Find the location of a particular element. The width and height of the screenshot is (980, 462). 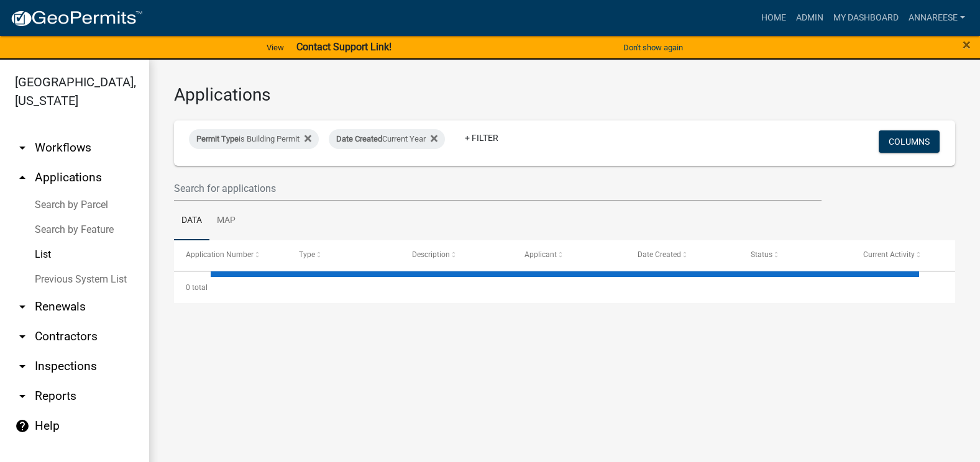

a: + Filter is located at coordinates (481, 138).